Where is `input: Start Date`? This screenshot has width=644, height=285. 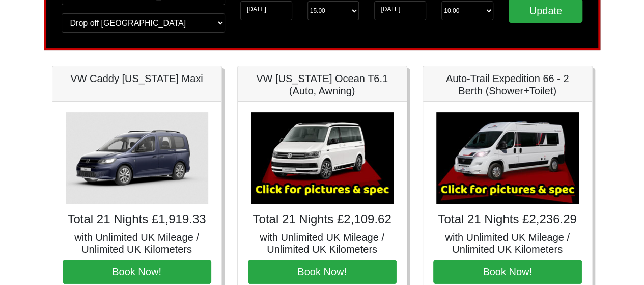
input: Start Date is located at coordinates (267, 11).